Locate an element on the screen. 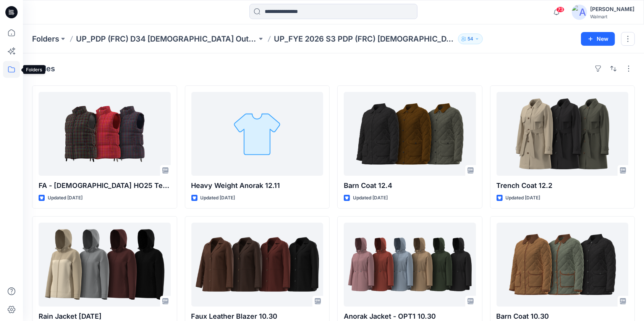 This screenshot has height=321, width=644. a: Barn Coat 12.4 is located at coordinates (410, 134).